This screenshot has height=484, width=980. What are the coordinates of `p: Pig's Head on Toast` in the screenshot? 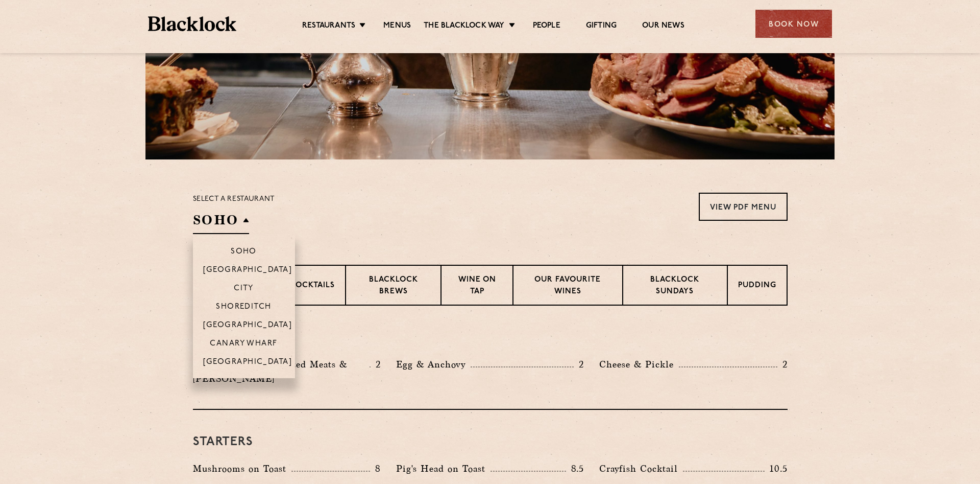 It's located at (443, 468).